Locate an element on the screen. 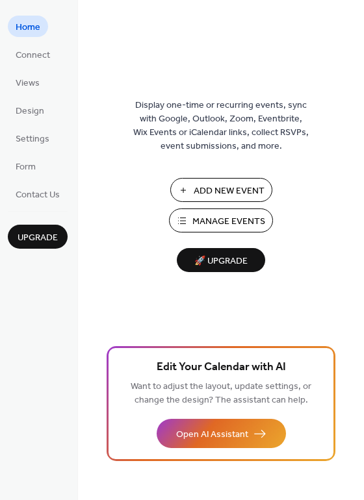 The width and height of the screenshot is (364, 500). a: Contact Us is located at coordinates (38, 194).